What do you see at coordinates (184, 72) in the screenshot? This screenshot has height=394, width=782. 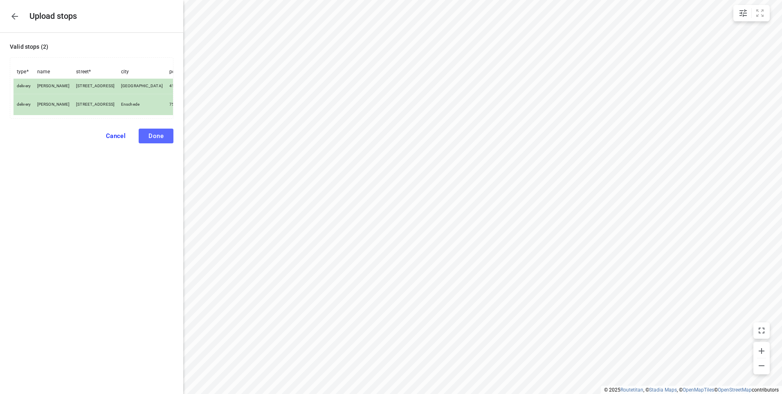 I see `th: postal_code *` at bounding box center [184, 72].